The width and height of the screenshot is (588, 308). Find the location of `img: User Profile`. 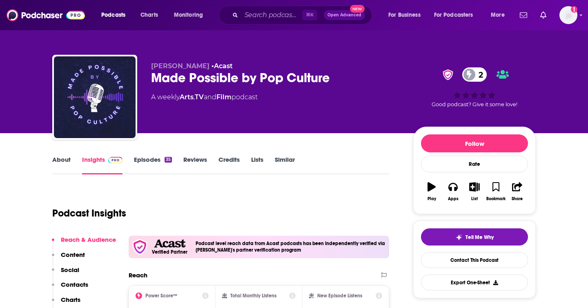

img: User Profile is located at coordinates (568, 15).